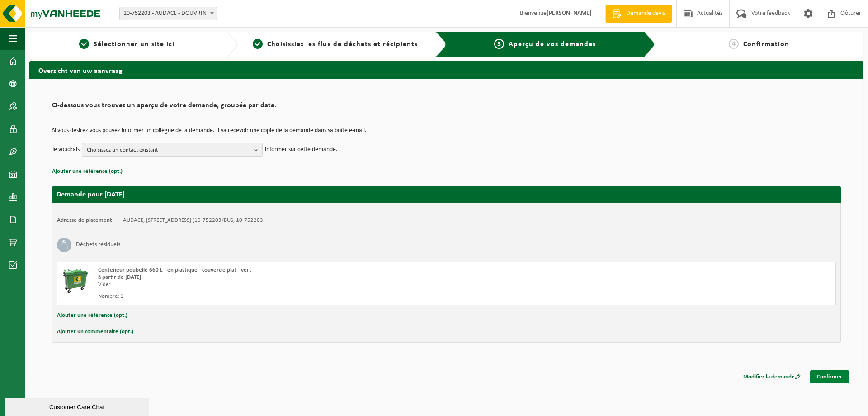 The height and width of the screenshot is (416, 868). What do you see at coordinates (552, 45) in the screenshot?
I see `span: Aperçu de vos demandes` at bounding box center [552, 45].